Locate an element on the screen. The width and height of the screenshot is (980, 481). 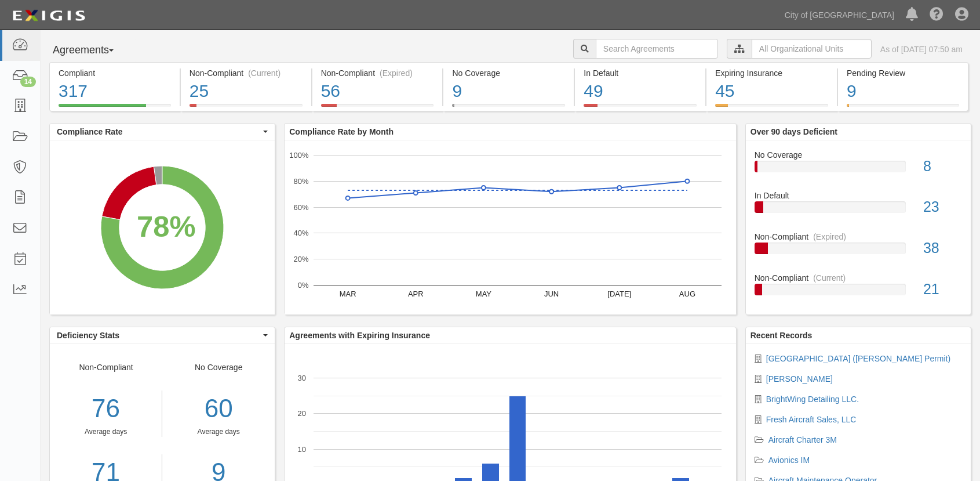
img: logo-5460c22ac91f19d4615b14bd174203de0afe785f0fc80cf4dbbc73dc1793850b.png is located at coordinates (49, 16).